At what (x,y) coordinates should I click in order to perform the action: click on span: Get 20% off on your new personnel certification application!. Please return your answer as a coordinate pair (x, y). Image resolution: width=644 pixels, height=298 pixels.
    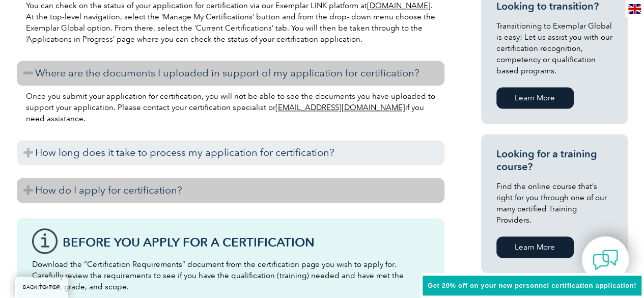
    Looking at the image, I should click on (532, 286).